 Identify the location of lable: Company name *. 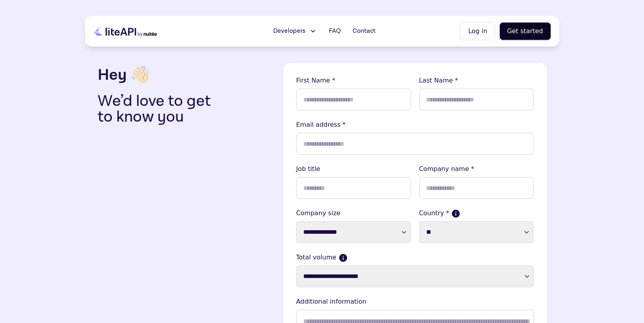
(476, 169).